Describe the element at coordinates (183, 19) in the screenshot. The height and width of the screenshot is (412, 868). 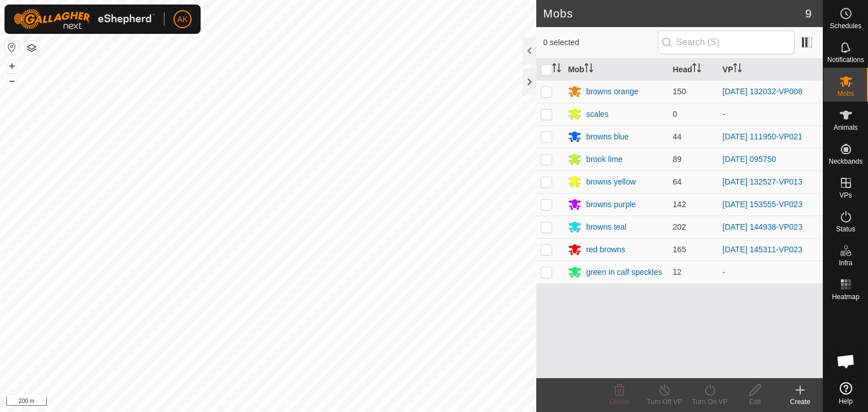
I see `span: AK` at that location.